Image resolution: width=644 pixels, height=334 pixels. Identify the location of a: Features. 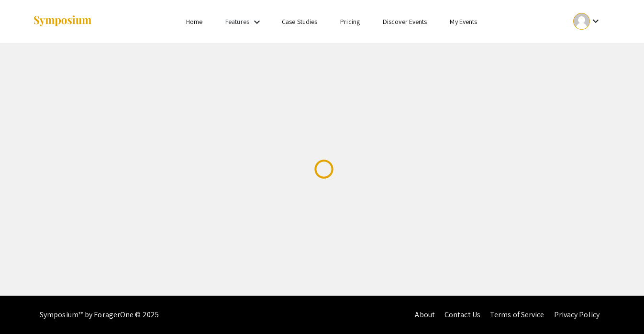
(237, 21).